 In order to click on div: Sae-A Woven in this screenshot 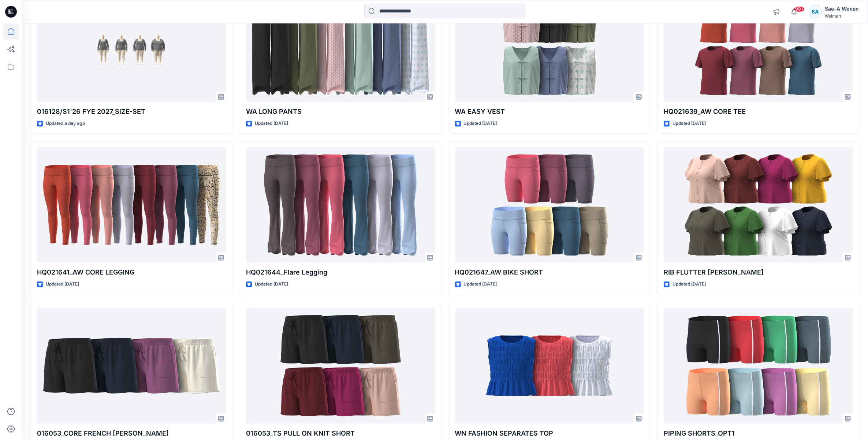, I will do `click(842, 9)`.